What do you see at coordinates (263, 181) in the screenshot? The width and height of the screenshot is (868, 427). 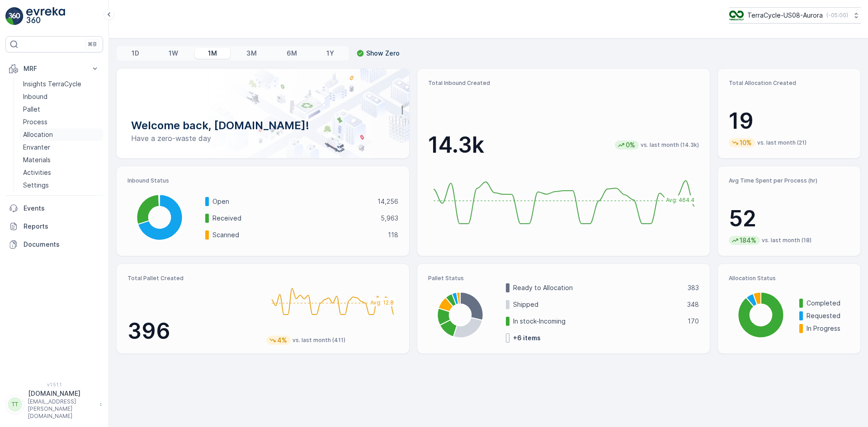 I see `p: Inbound Status` at bounding box center [263, 181].